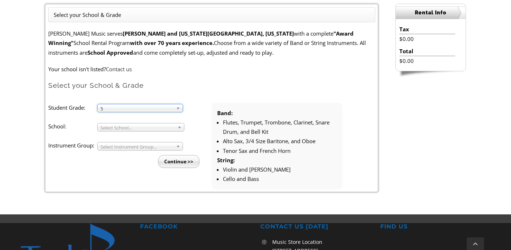 The image size is (511, 250). Describe the element at coordinates (435, 227) in the screenshot. I see `h2: FIND US` at that location.